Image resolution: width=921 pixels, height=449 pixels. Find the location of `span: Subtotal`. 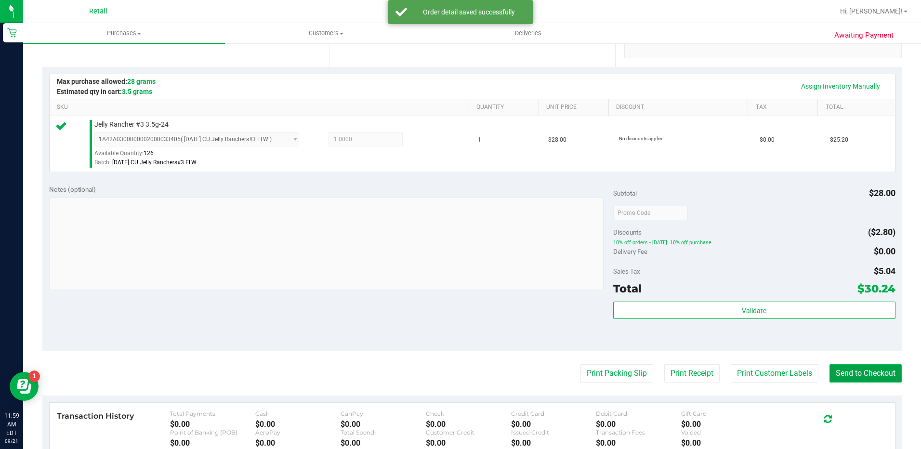

span: Subtotal is located at coordinates (625, 193).